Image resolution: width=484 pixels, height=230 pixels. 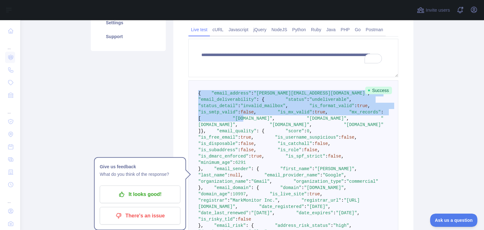 I want to click on span: Success, so click(x=378, y=90).